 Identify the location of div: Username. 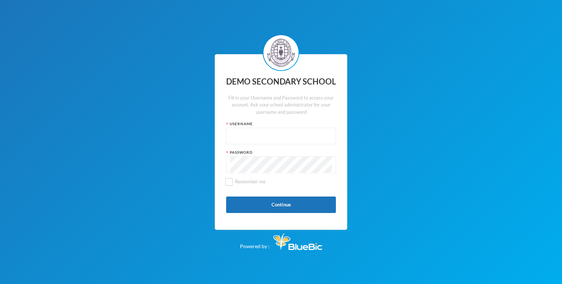
(281, 124).